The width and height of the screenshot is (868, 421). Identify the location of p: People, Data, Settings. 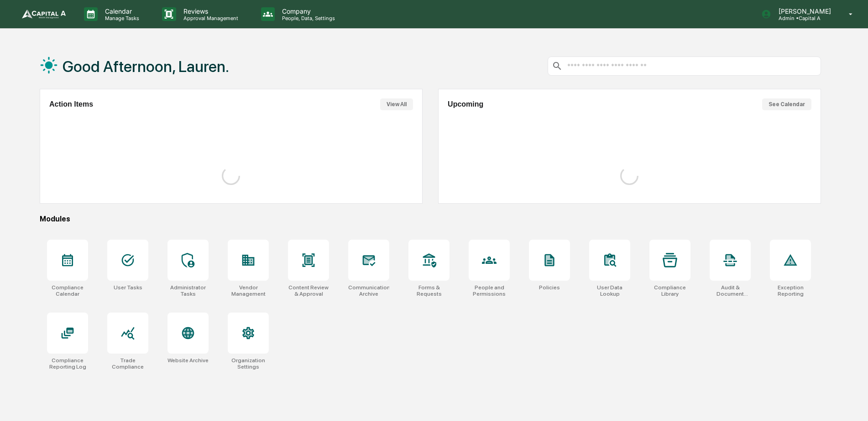
(307, 18).